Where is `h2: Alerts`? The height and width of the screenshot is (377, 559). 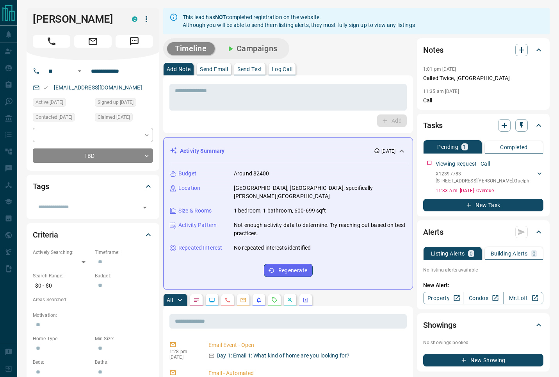 h2: Alerts is located at coordinates (434, 232).